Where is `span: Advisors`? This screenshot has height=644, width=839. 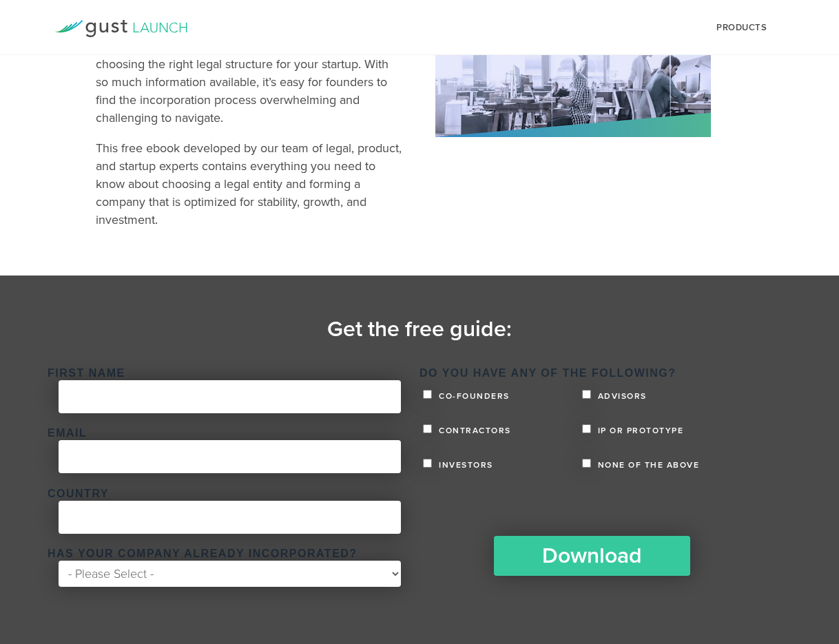 span: Advisors is located at coordinates (621, 396).